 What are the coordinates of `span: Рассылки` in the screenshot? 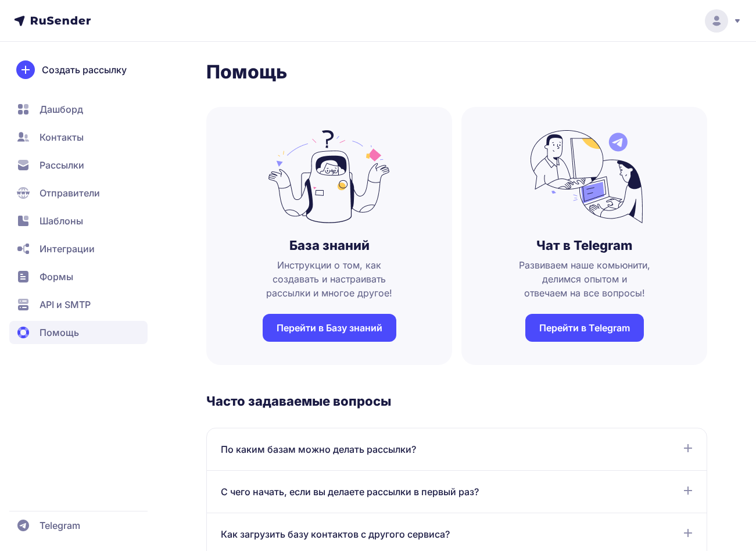 It's located at (61, 165).